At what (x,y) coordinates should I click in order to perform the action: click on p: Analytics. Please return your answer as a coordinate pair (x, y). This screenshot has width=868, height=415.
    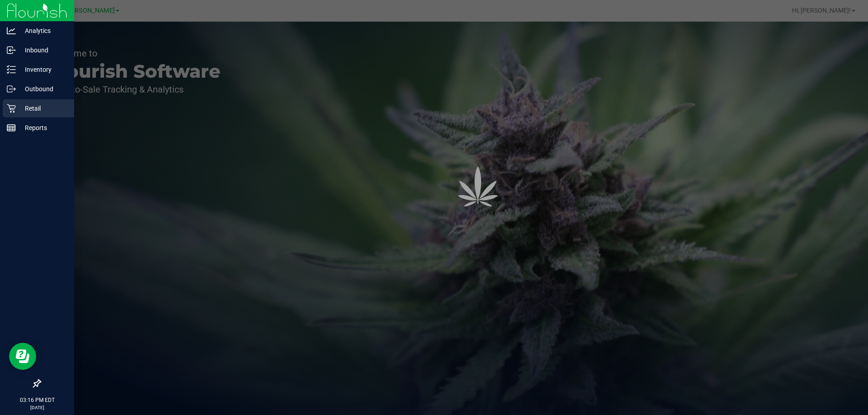
    Looking at the image, I should click on (43, 31).